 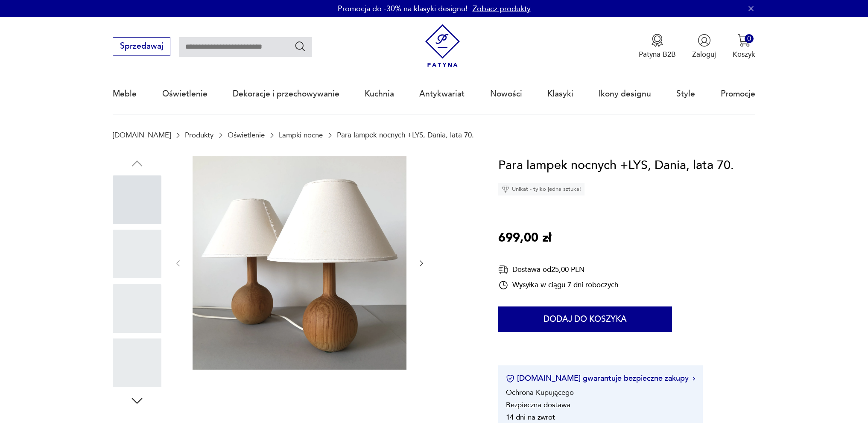 What do you see at coordinates (560, 94) in the screenshot?
I see `a: Klasyki` at bounding box center [560, 94].